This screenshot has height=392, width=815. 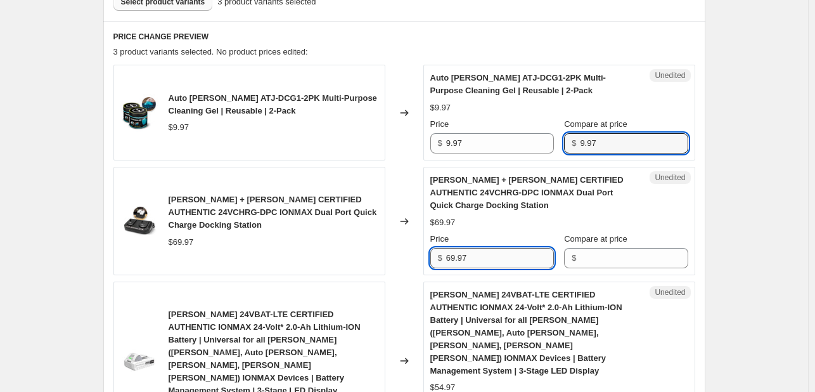 I want to click on img: 24VCHRG-DPC_Hero_80x.jpg, so click(x=139, y=221).